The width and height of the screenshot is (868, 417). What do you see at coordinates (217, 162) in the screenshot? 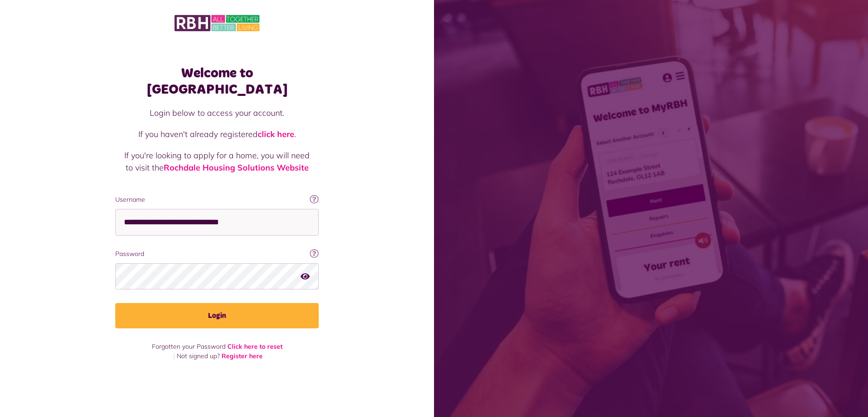
I see `p: If you're looking to apply for a home, you will need to visit the` at bounding box center [217, 162].